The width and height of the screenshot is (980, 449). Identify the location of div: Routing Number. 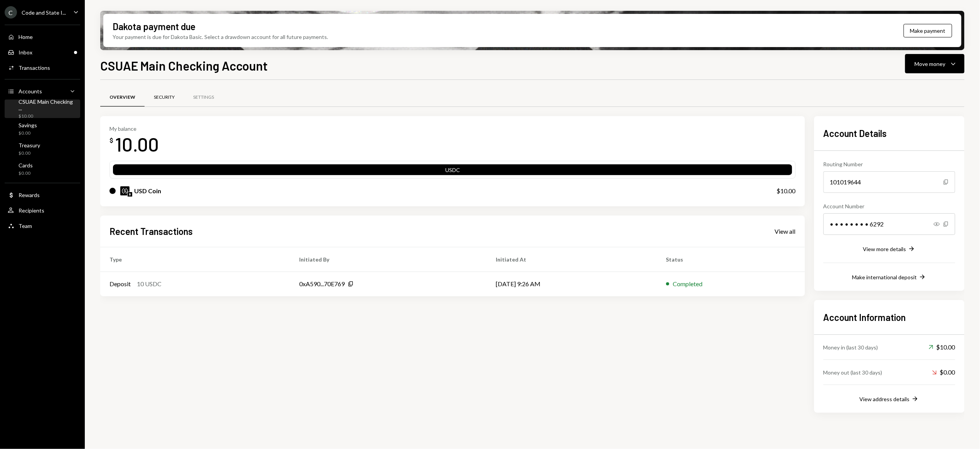
(890, 164).